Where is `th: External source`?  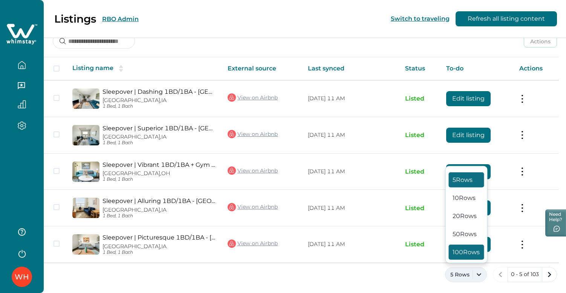
th: External source is located at coordinates (261, 69).